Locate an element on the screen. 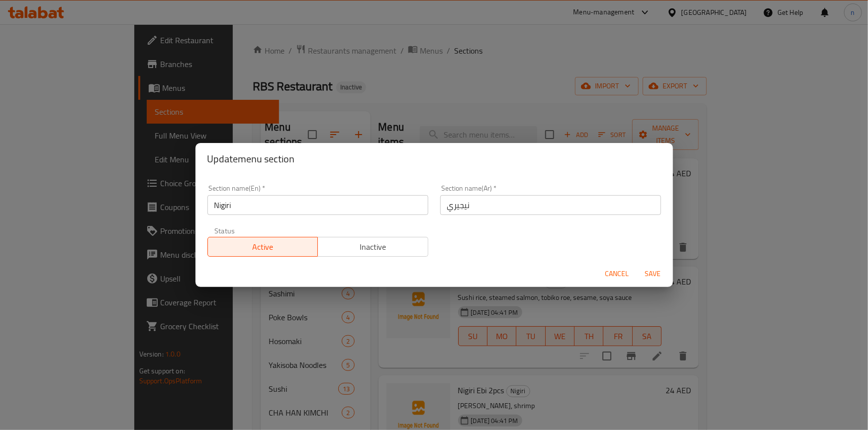 This screenshot has height=430, width=868. input: Please enter section name(ar) is located at coordinates (551, 205).